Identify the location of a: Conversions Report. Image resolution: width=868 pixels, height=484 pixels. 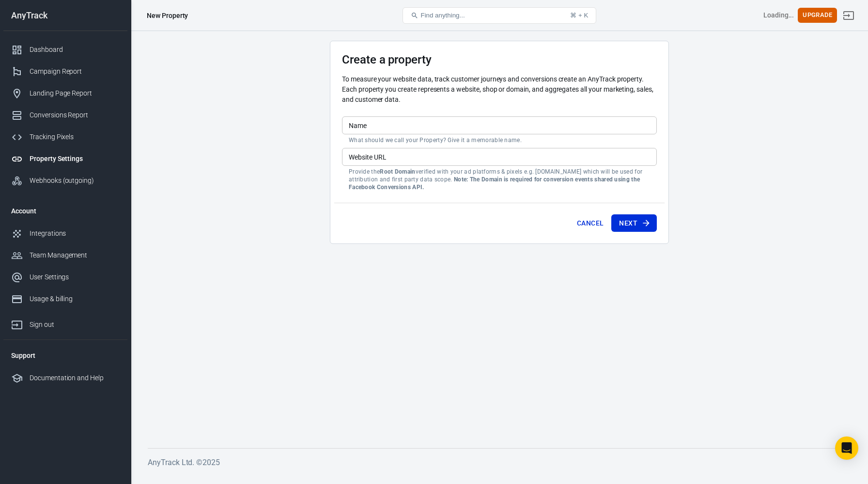
(65, 115).